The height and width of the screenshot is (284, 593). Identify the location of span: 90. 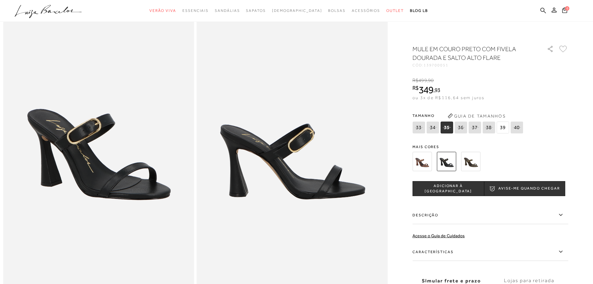
(431, 80).